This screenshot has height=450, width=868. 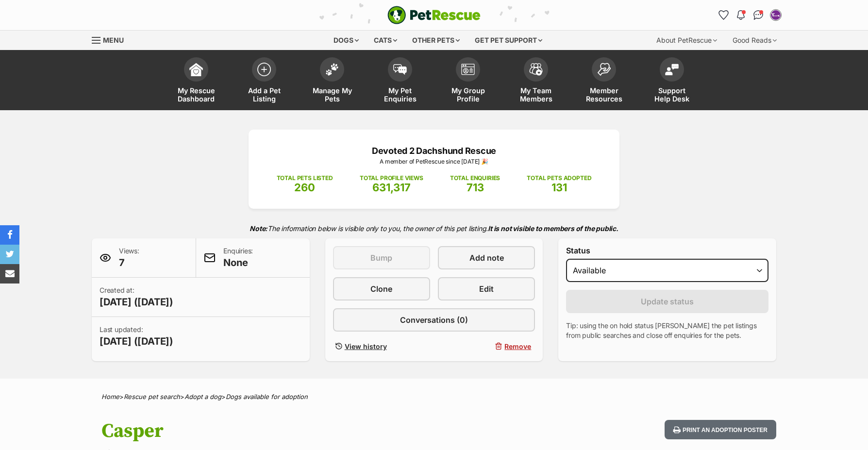 What do you see at coordinates (258, 228) in the screenshot?
I see `strong: Note:` at bounding box center [258, 228].